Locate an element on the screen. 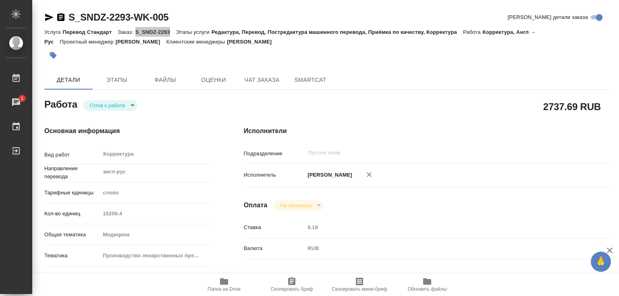  p: Заказ: is located at coordinates (126, 32).